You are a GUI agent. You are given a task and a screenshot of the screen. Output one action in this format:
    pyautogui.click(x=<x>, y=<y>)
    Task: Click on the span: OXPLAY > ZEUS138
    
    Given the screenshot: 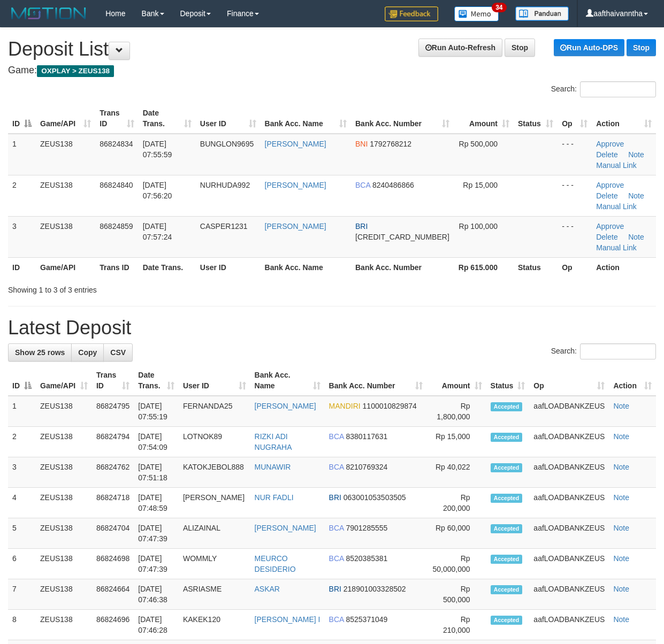 What is the action you would take?
    pyautogui.click(x=76, y=71)
    